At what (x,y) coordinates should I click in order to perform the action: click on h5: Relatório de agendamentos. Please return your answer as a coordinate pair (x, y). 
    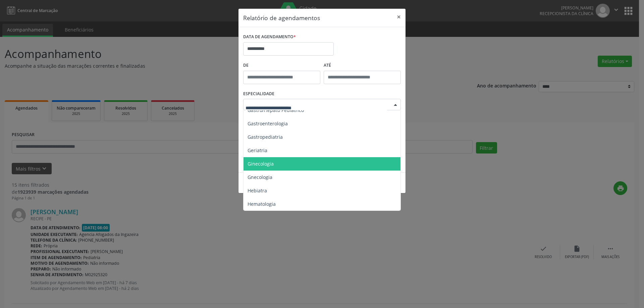
    Looking at the image, I should click on (281, 18).